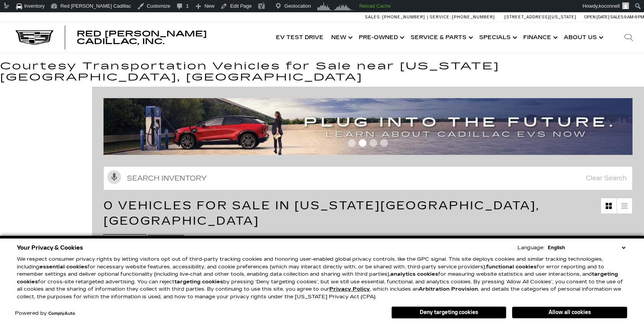 The width and height of the screenshot is (644, 324). I want to click on span: 9 AM-6 PM, so click(634, 17).